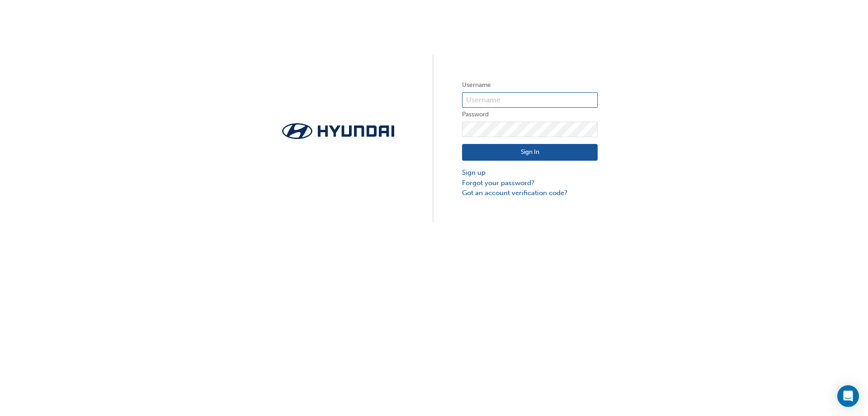  Describe the element at coordinates (530, 85) in the screenshot. I see `label: Username` at that location.